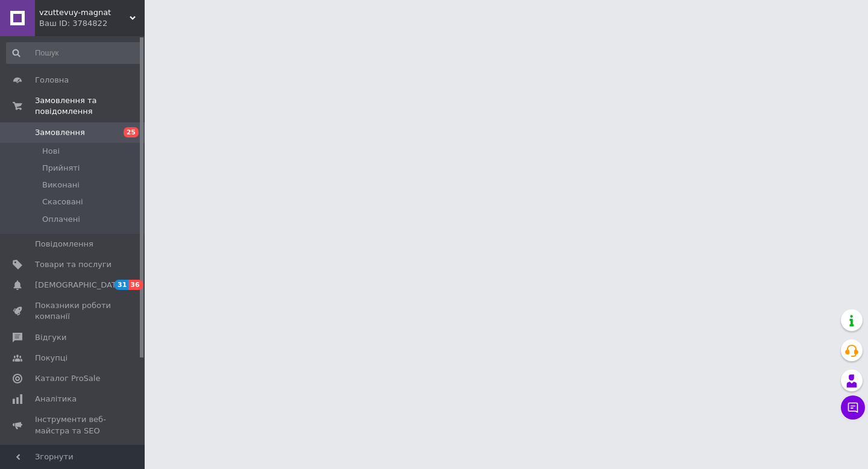 The image size is (868, 469). What do you see at coordinates (852, 407) in the screenshot?
I see `button: Чат з покупцем` at bounding box center [852, 407].